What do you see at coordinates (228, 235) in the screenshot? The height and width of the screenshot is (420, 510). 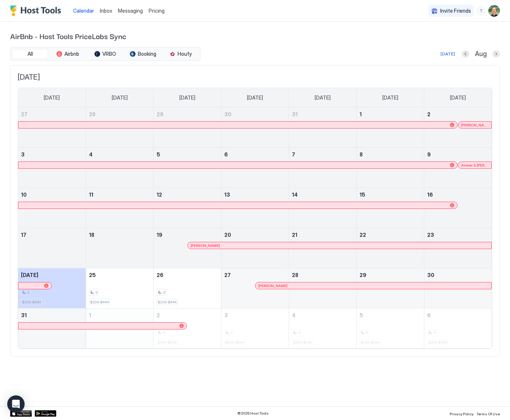 I see `span: 20` at bounding box center [228, 235].